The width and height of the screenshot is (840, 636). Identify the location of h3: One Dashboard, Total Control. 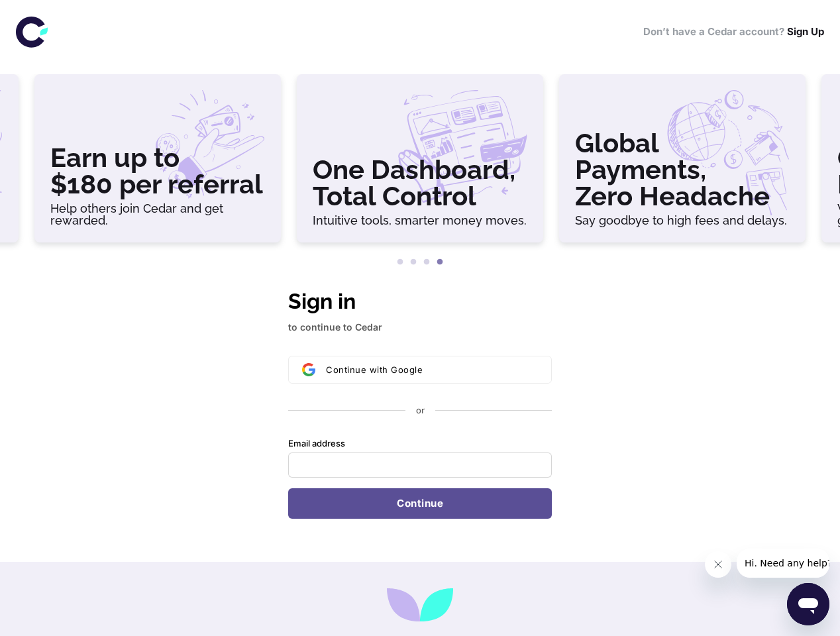
(420, 183).